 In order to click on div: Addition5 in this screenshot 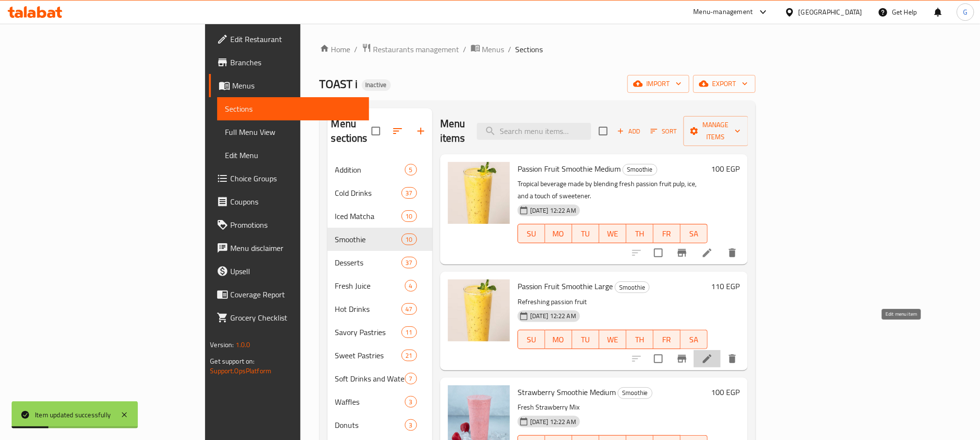, I will do `click(380, 170)`.